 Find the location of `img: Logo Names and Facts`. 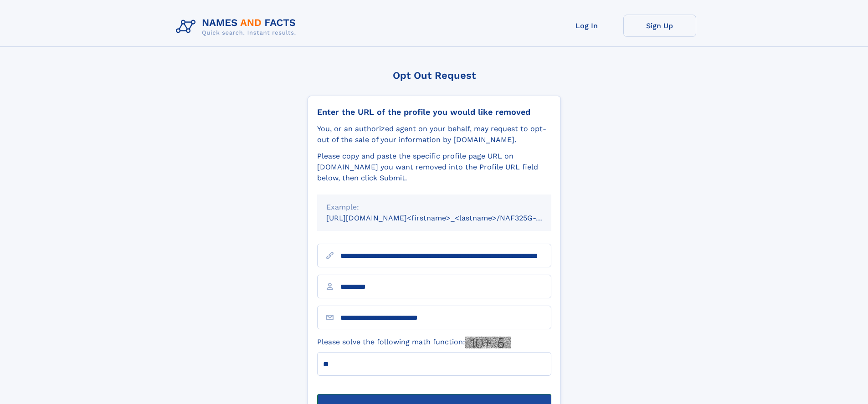

img: Logo Names and Facts is located at coordinates (238, 27).